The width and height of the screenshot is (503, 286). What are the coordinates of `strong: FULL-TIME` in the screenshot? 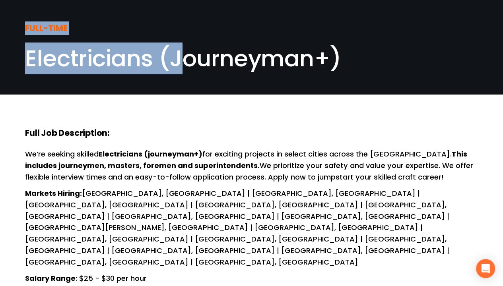 It's located at (46, 28).